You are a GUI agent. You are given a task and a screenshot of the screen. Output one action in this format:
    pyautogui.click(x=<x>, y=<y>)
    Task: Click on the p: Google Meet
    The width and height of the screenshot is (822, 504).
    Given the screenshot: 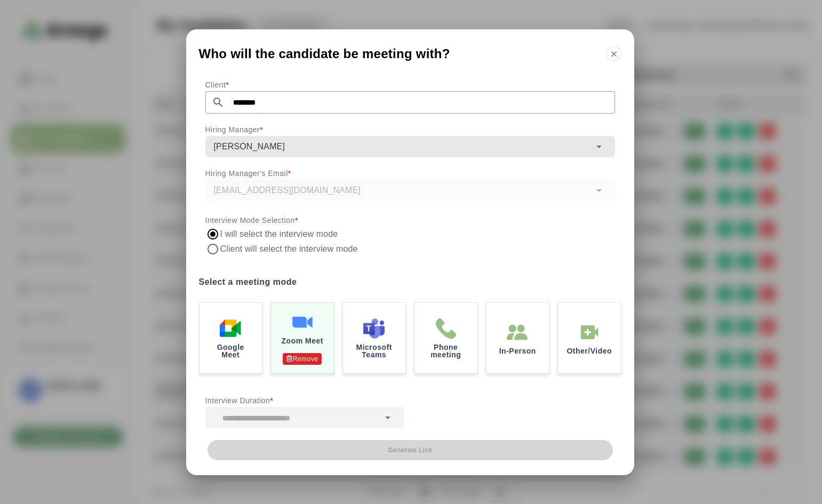 What is the action you would take?
    pyautogui.click(x=231, y=351)
    